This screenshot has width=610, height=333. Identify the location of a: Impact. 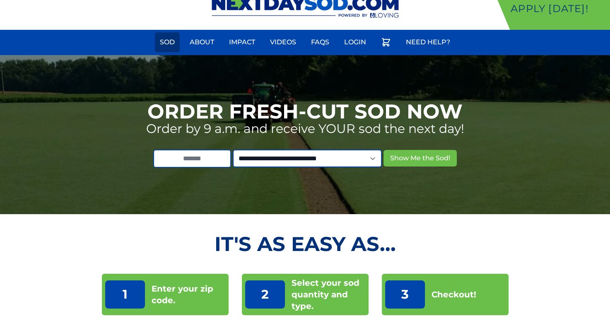
(242, 42).